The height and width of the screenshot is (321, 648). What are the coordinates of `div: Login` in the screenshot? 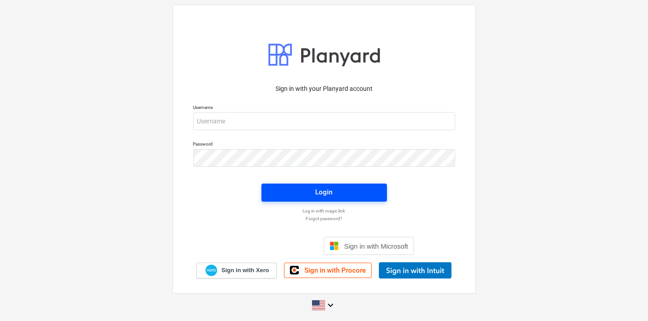 It's located at (324, 192).